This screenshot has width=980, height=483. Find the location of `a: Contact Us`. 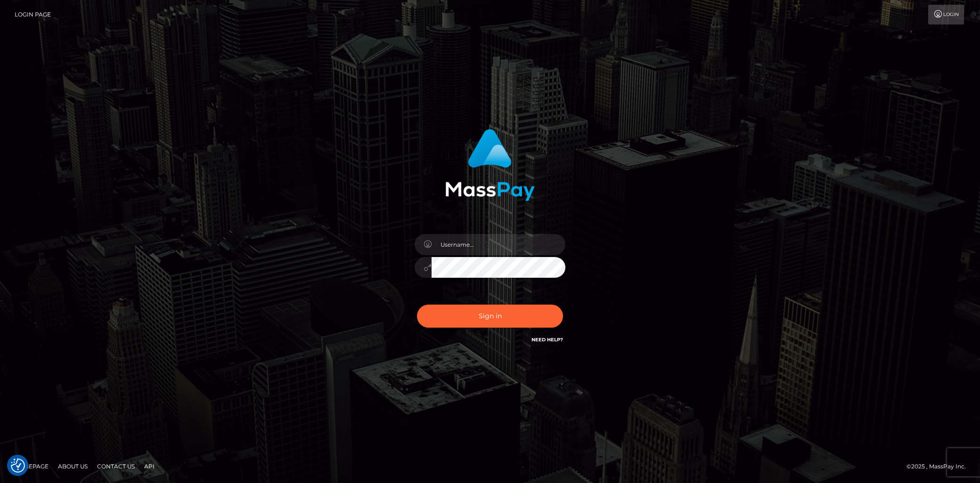

a: Contact Us is located at coordinates (116, 466).